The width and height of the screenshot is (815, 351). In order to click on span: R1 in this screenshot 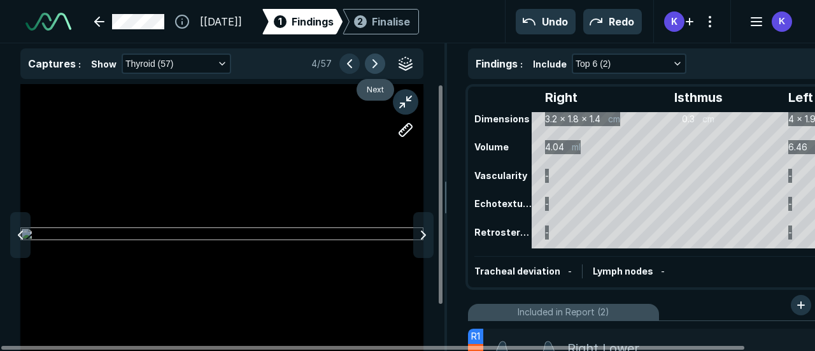, I will do `click(475, 336)`.